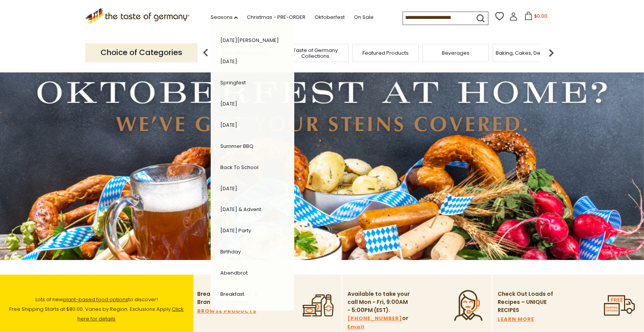 This screenshot has width=644, height=332. Describe the element at coordinates (551, 53) in the screenshot. I see `img: next arrow` at that location.